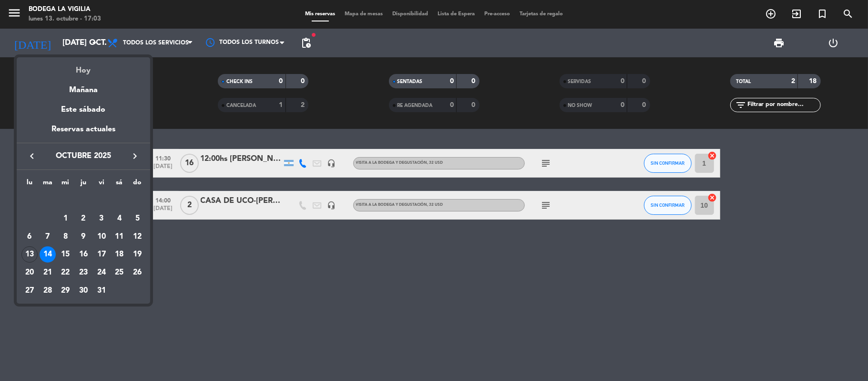 The height and width of the screenshot is (381, 868). I want to click on td: 17 de octubre de 2025, so click(101, 254).